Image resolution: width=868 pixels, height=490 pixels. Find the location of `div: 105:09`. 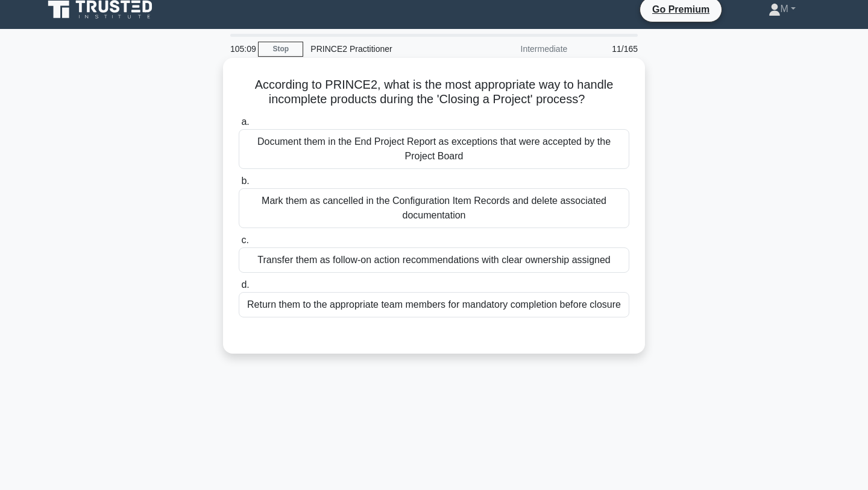

div: 105:09 is located at coordinates (240, 49).